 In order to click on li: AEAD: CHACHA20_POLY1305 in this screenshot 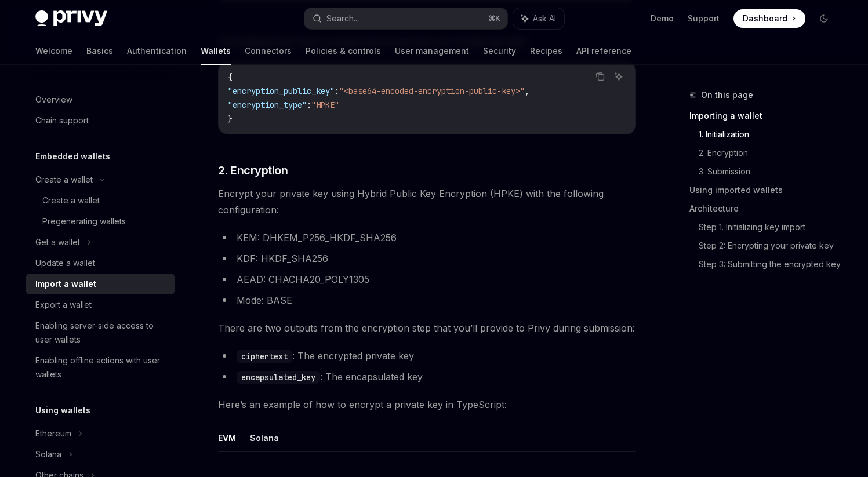, I will do `click(427, 279)`.